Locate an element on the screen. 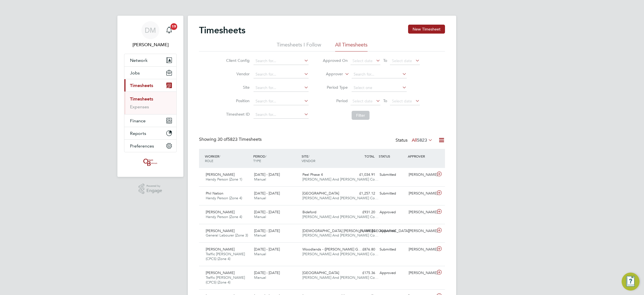  span: TYPE is located at coordinates (257, 161).